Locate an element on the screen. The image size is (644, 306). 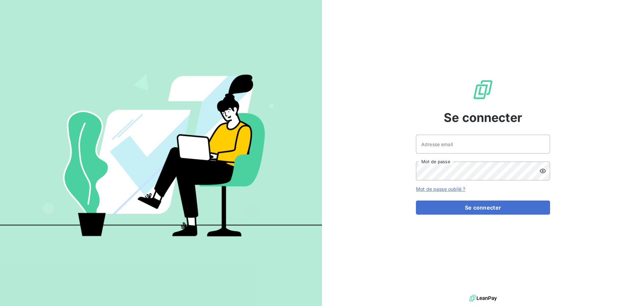
img: Logo LeanPay is located at coordinates (483, 90).